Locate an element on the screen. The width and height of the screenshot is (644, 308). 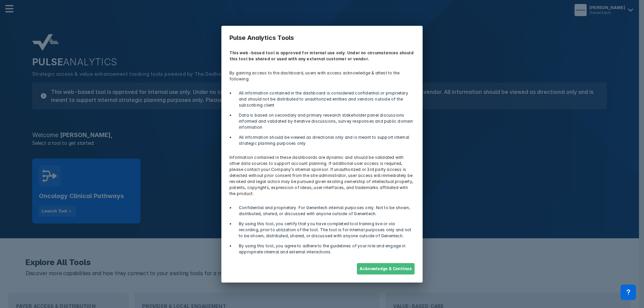
li: Data is based on secondary and primary research stakeholder panel discussions informed and valida... is located at coordinates (325, 121).